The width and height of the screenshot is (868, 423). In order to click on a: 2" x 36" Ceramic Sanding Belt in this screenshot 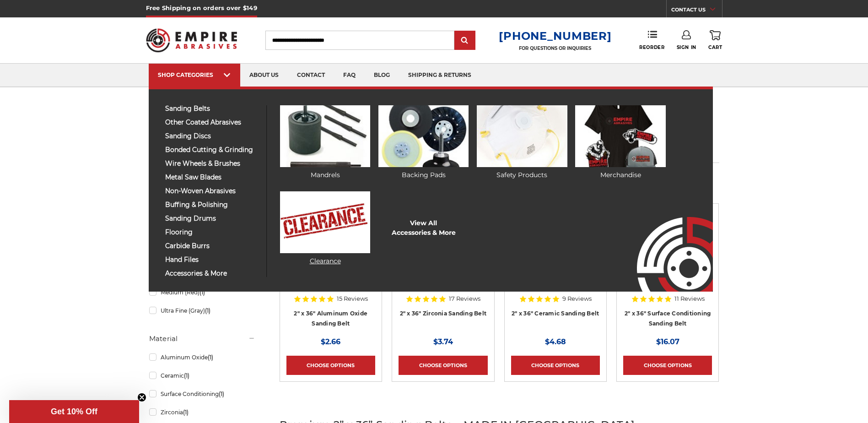, I will do `click(555, 313)`.